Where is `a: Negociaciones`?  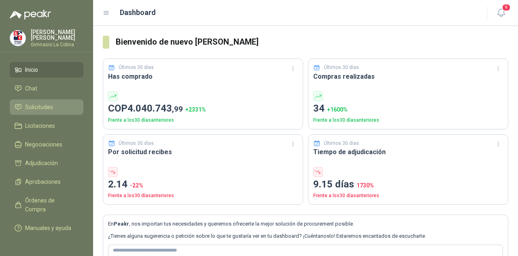
a: Negociaciones is located at coordinates (47, 144).